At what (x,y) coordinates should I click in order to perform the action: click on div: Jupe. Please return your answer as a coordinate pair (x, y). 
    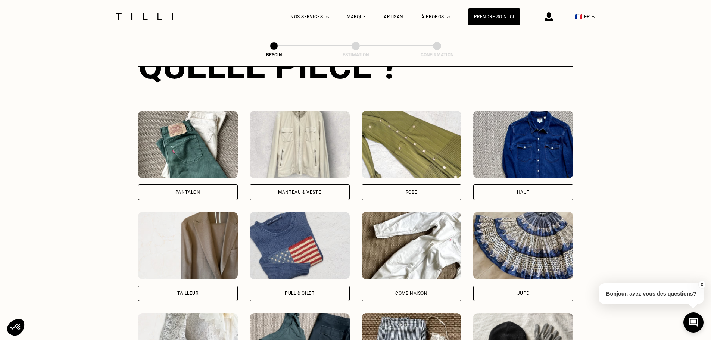
    Looking at the image, I should click on (524, 294).